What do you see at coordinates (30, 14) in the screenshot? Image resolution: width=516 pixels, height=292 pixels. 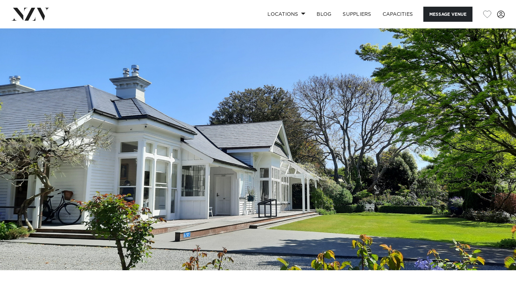 I see `img: nzv-logo.png` at bounding box center [30, 14].